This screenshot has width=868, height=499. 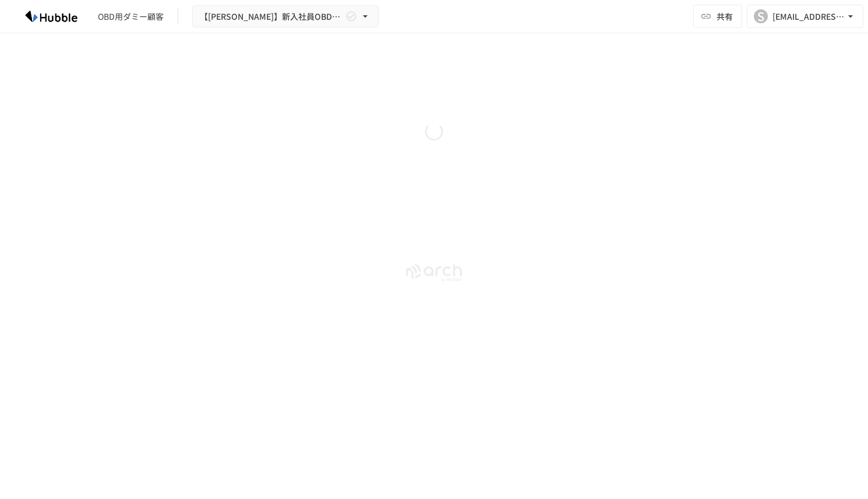 I want to click on button: 共有, so click(x=718, y=16).